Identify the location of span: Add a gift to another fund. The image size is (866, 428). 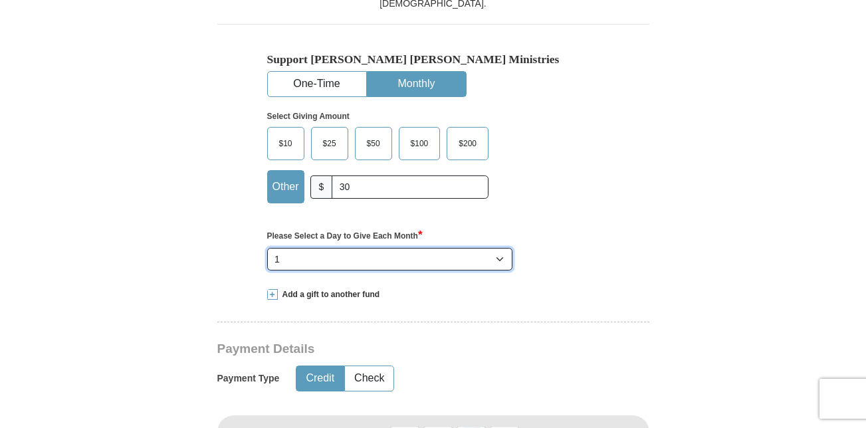
(329, 294).